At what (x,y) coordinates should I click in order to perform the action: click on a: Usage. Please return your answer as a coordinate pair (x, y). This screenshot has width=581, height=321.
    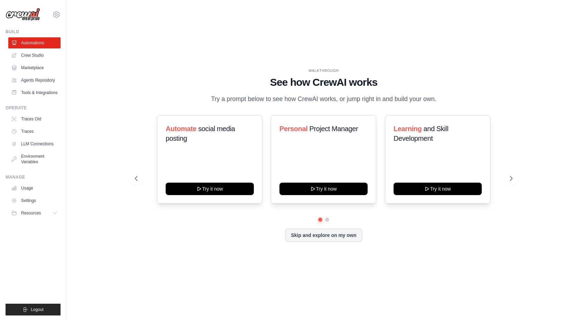
    Looking at the image, I should click on (34, 188).